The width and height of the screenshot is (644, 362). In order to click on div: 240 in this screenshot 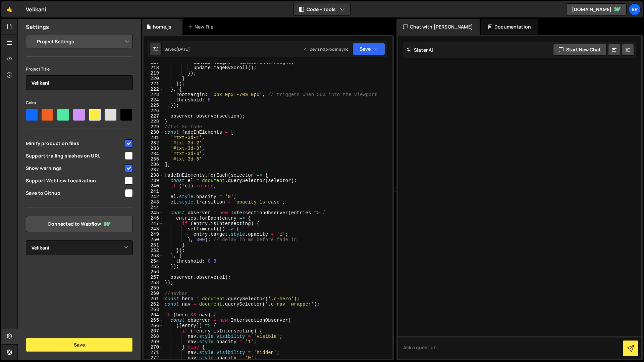, I will do `click(154, 185)`.